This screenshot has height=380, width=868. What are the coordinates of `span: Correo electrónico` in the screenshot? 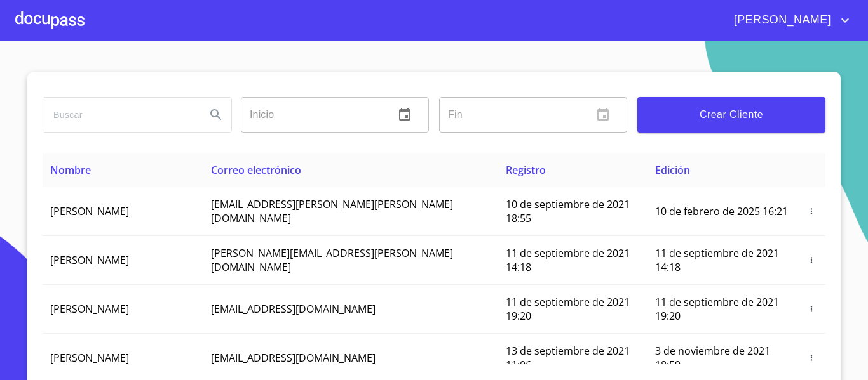 It's located at (256, 170).